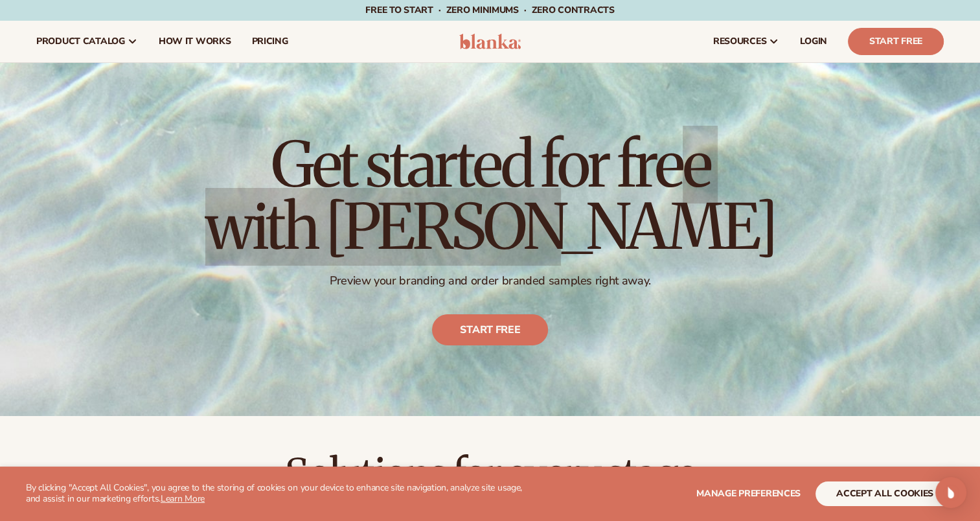 The image size is (980, 521). I want to click on span: LOGIN, so click(813, 41).